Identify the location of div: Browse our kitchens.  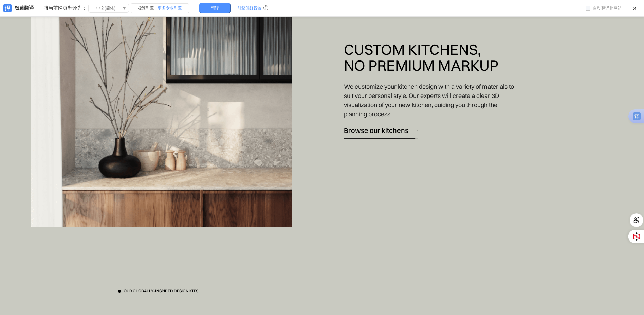
(376, 130).